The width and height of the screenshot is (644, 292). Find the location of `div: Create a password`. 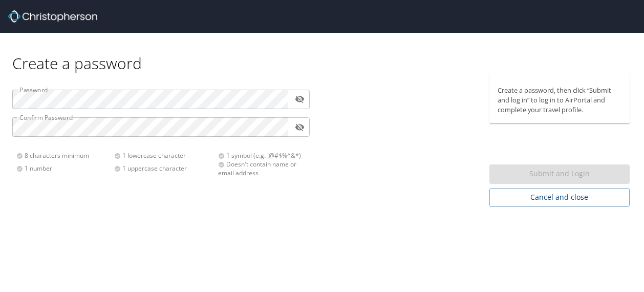

div: Create a password is located at coordinates (322, 53).